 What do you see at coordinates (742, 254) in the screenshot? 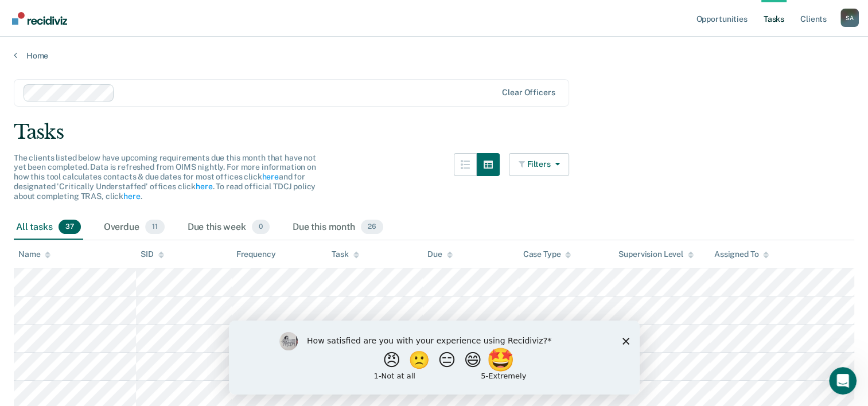
I see `div: Assigned To` at bounding box center [742, 254].